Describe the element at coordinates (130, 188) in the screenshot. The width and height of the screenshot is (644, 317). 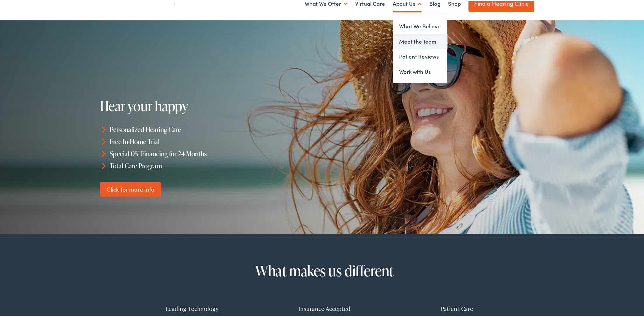
I see `a: Click for more info` at that location.